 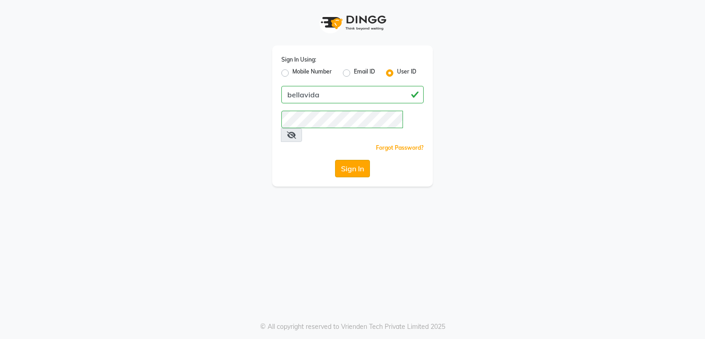 I want to click on label: Mobile Number, so click(x=312, y=73).